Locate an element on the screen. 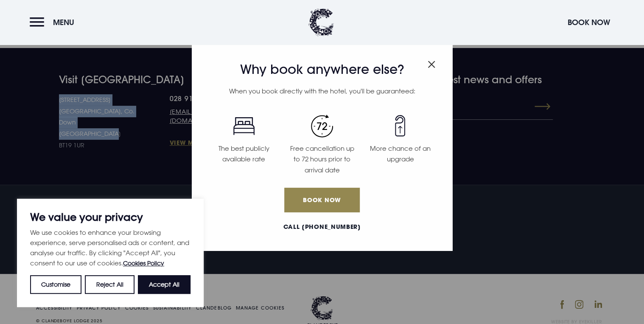 This screenshot has width=644, height=324. button: Close modal is located at coordinates (431, 63).